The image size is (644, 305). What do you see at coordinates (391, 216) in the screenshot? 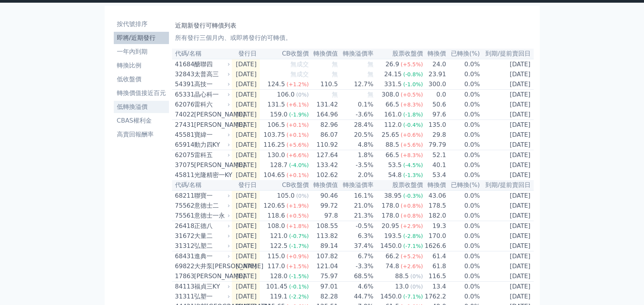
I see `div: 178.0` at bounding box center [391, 216].